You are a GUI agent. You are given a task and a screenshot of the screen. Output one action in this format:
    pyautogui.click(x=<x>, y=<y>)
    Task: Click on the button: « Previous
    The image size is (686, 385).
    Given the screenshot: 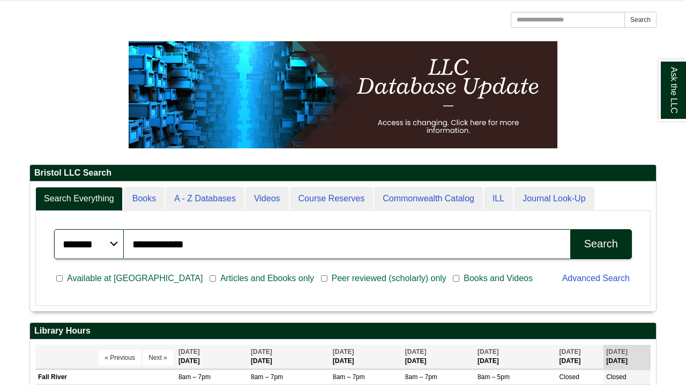 What is the action you would take?
    pyautogui.click(x=120, y=358)
    